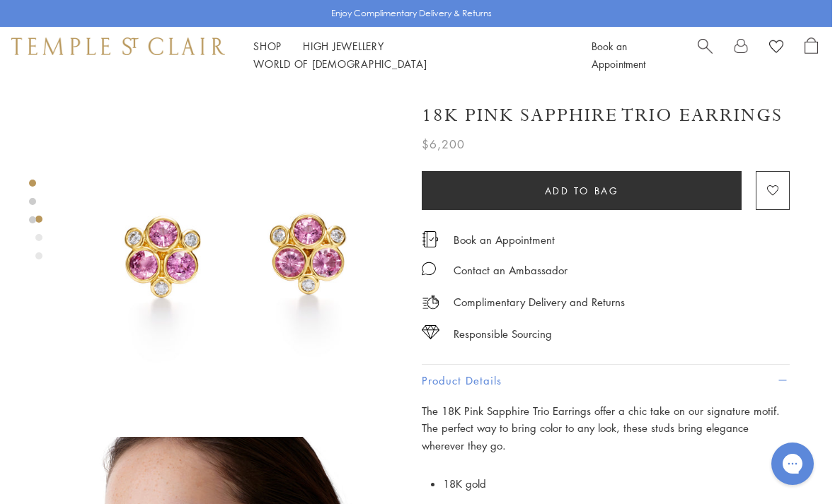 This screenshot has width=835, height=504. Describe the element at coordinates (430, 302) in the screenshot. I see `img: icon_delivery.svg` at that location.